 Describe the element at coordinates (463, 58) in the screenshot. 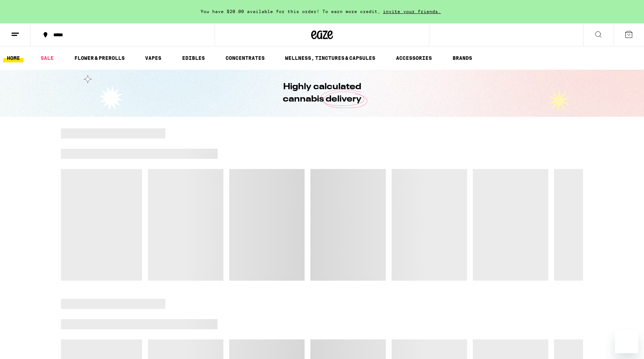

I see `a: BRANDS` at that location.